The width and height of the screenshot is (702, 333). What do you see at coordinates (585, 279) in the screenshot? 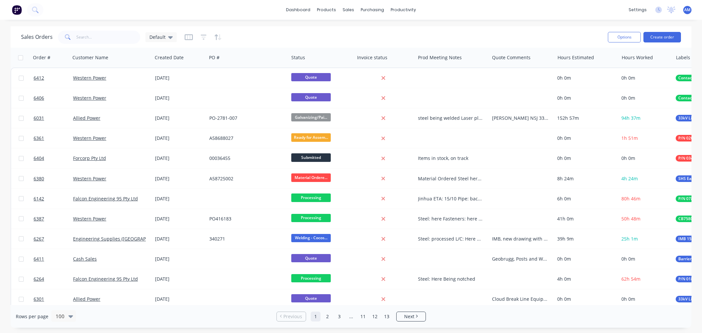
I see `div: 4h 0m` at bounding box center [585, 279].